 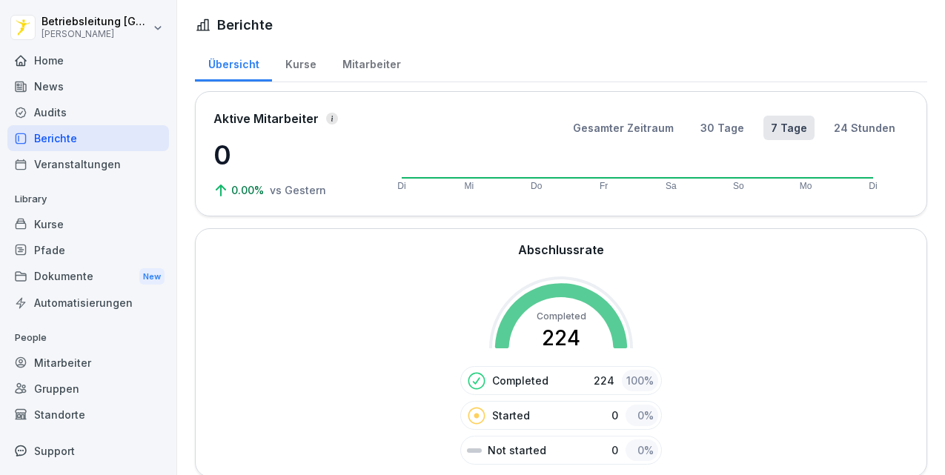 I want to click on div: Audits, so click(x=88, y=112).